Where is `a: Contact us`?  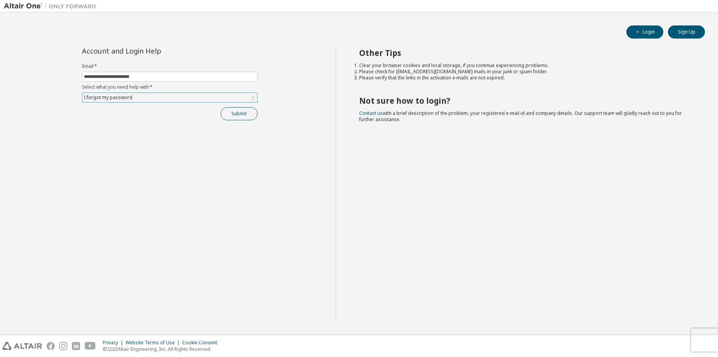 a: Contact us is located at coordinates (371, 113).